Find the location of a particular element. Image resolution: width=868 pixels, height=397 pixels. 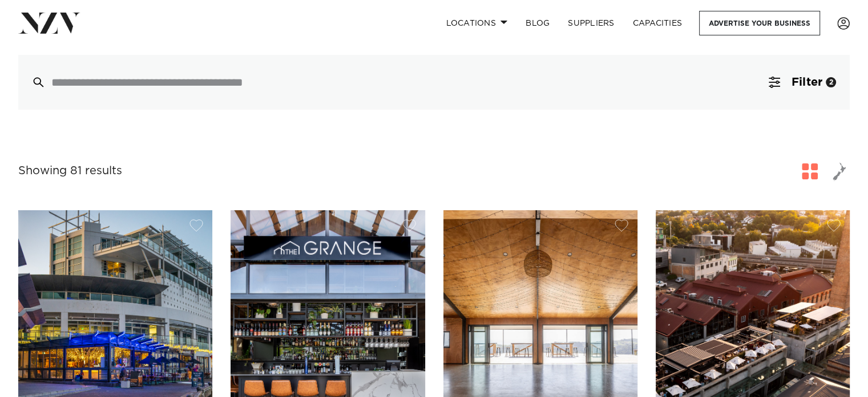

img: nzv-logo.png is located at coordinates (49, 23).